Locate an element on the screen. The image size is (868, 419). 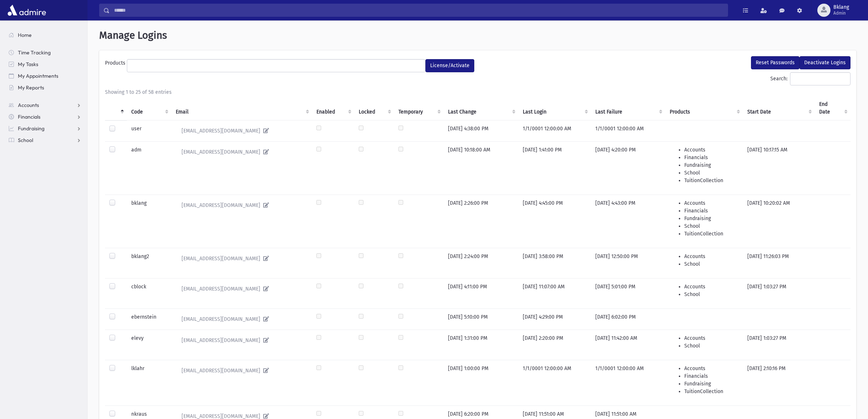
th: Email : activate to sort column ascending is located at coordinates (242, 108).